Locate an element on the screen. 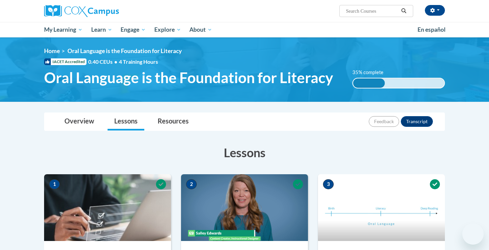 Image resolution: width=489 pixels, height=250 pixels. span: 0.40 CEUs is located at coordinates (104, 62).